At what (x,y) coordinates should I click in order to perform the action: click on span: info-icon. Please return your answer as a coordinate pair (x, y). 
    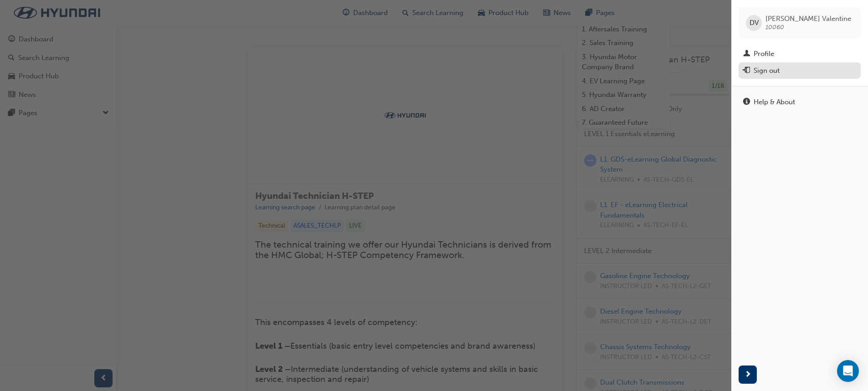
    Looking at the image, I should click on (746, 102).